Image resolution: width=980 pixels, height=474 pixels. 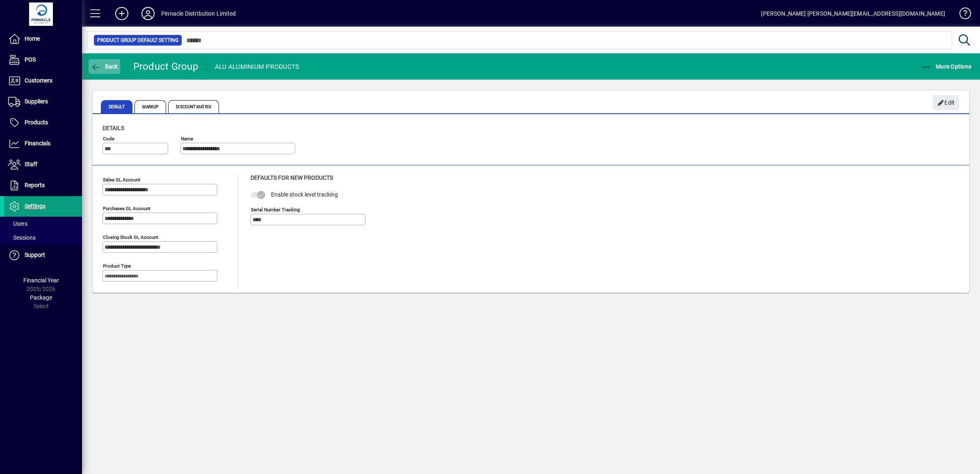 What do you see at coordinates (21, 237) in the screenshot?
I see `span: Sessions` at bounding box center [21, 237].